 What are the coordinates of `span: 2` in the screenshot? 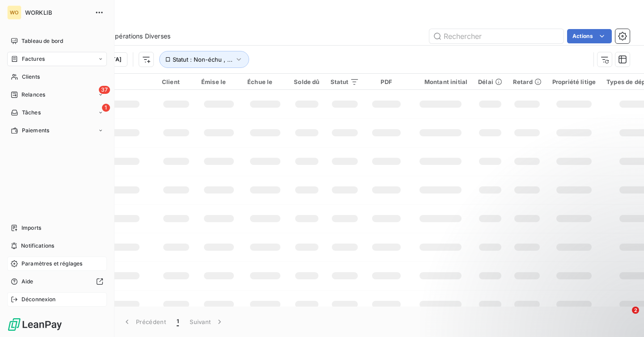 It's located at (635, 310).